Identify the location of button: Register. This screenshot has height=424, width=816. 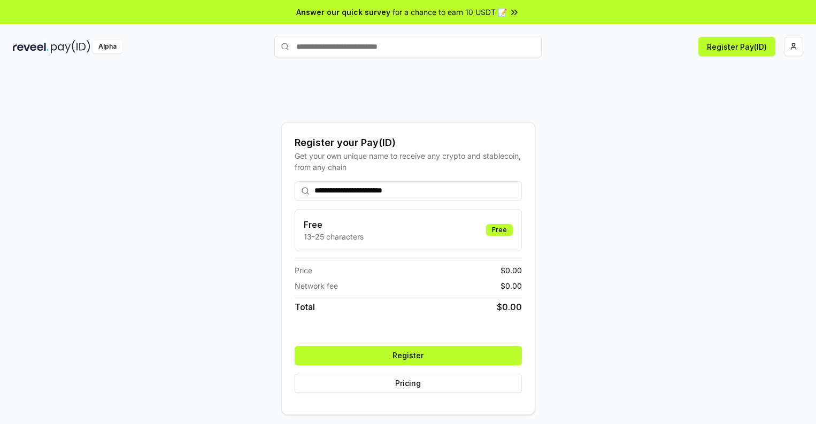
(408, 356).